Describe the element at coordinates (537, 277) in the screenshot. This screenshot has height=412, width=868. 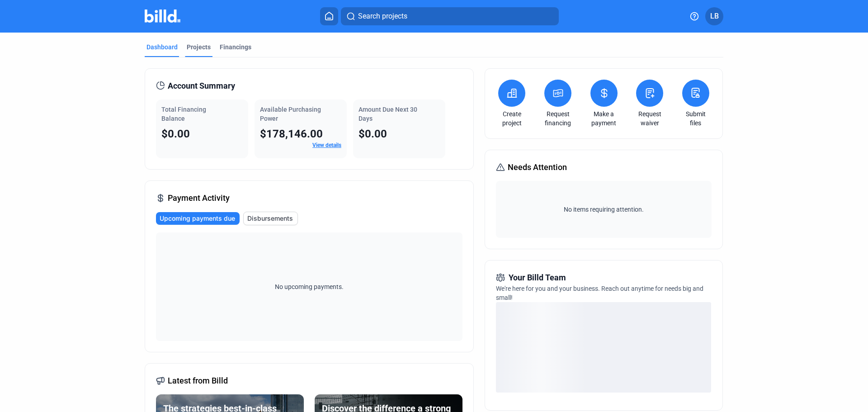
I see `span: Your Billd Team` at that location.